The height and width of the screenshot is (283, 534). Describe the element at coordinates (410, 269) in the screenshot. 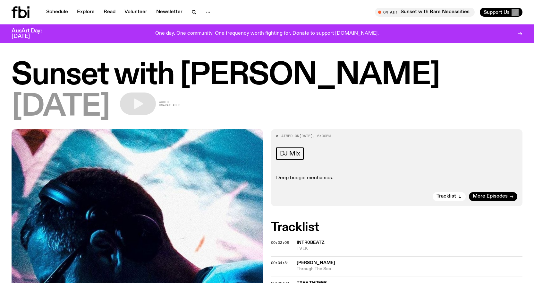

I see `span: Through The Sea` at that location.